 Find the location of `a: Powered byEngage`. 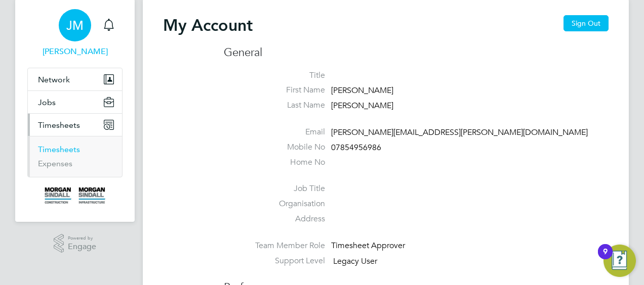

a: Powered byEngage is located at coordinates (75, 243).